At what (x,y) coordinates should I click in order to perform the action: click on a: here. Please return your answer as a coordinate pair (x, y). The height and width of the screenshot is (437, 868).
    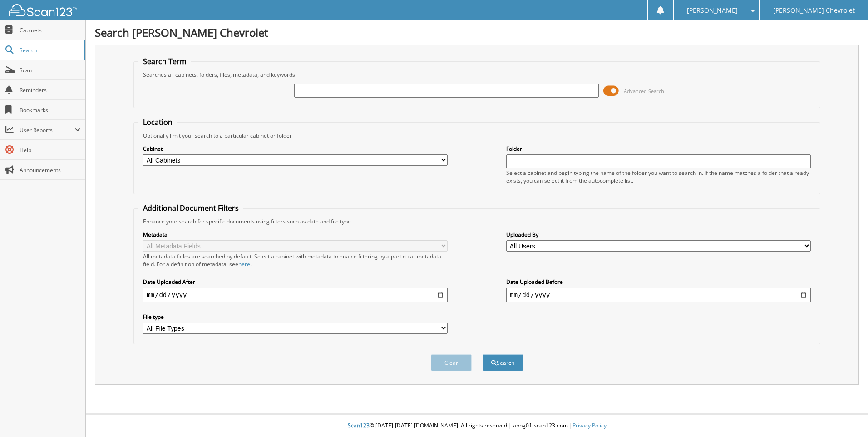
    Looking at the image, I should click on (245, 264).